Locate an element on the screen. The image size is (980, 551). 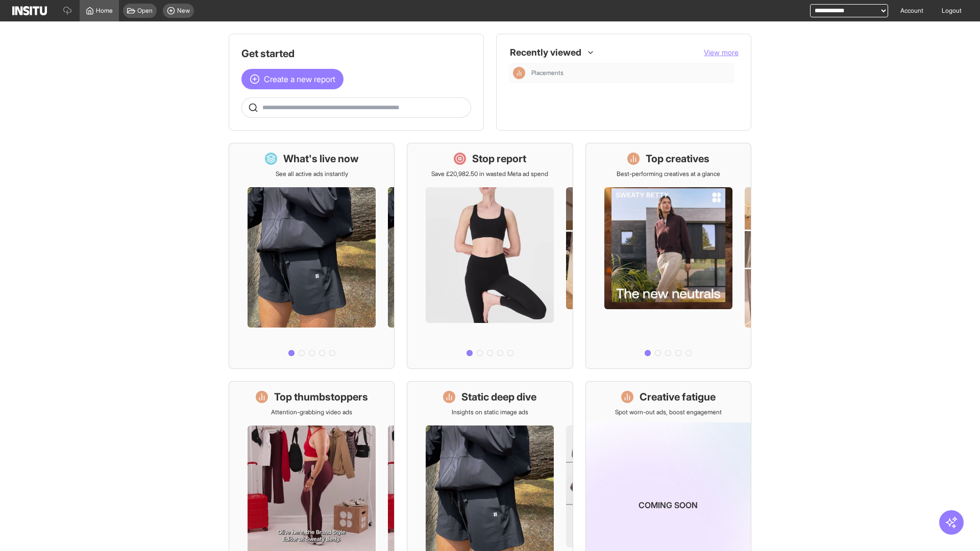
a: What's live nowSee all active ads instantly is located at coordinates (311, 256).